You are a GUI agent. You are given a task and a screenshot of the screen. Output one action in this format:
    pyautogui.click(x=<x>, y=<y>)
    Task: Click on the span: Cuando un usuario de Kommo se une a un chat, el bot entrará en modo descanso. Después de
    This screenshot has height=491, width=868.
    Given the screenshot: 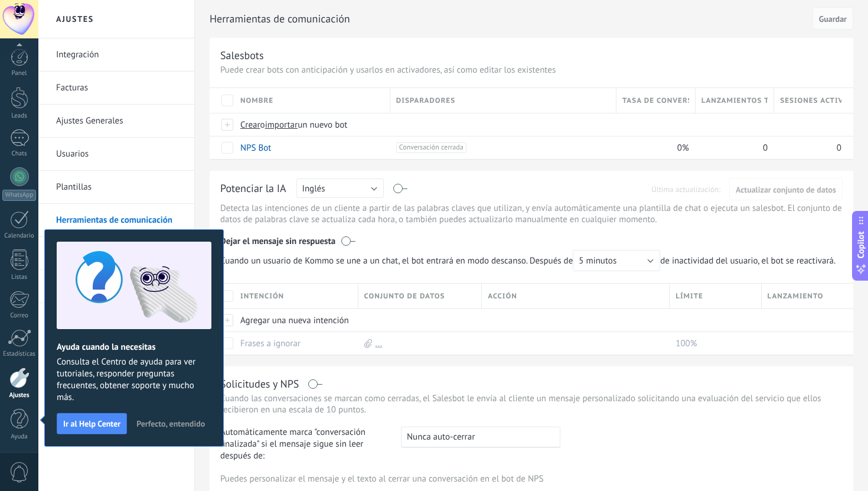 What is the action you would take?
    pyautogui.click(x=440, y=261)
    